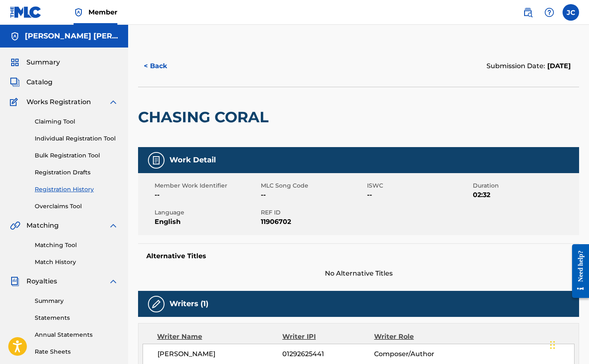 This screenshot has height=364, width=589. What do you see at coordinates (39, 82) in the screenshot?
I see `span: Catalog` at bounding box center [39, 82].